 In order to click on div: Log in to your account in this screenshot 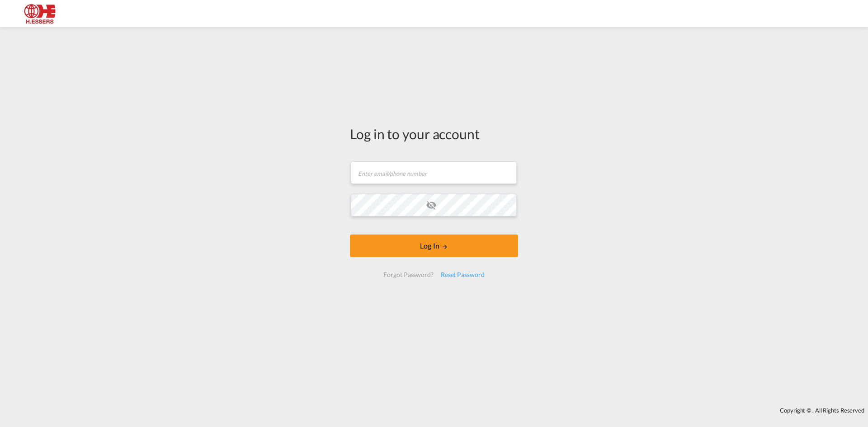, I will do `click(434, 134)`.